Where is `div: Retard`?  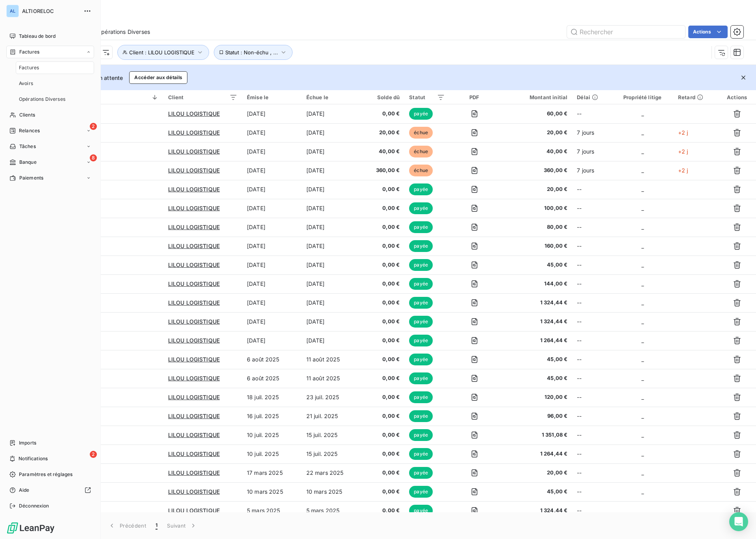
div: Retard is located at coordinates (696, 97).